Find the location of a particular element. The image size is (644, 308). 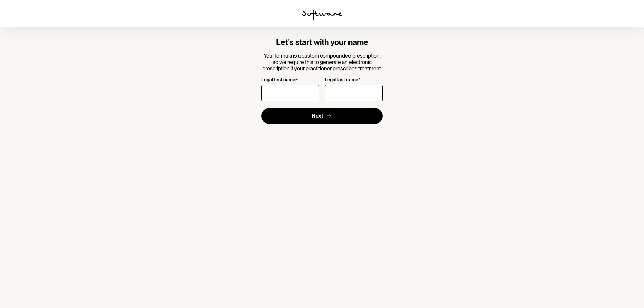

p: Legal first name is located at coordinates (278, 80).